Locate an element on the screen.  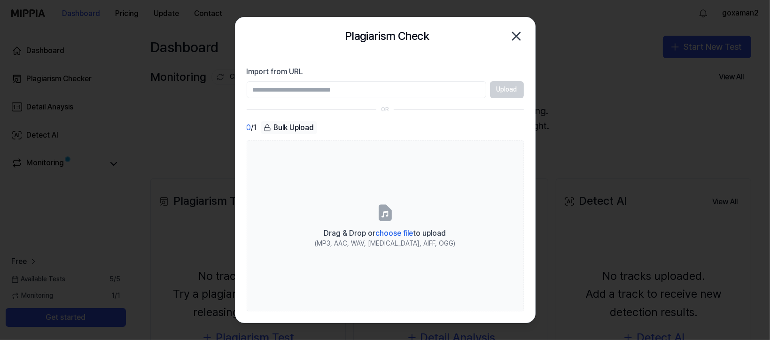
h2: Plagiarism Check is located at coordinates (386, 36).